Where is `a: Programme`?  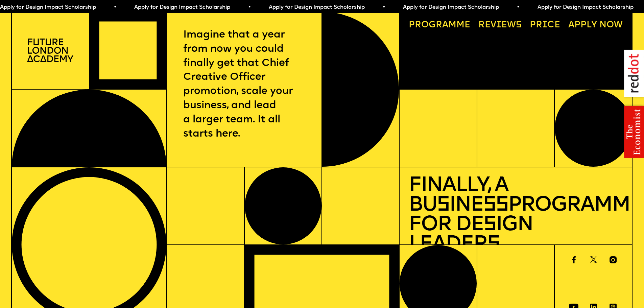 a: Programme is located at coordinates (440, 25).